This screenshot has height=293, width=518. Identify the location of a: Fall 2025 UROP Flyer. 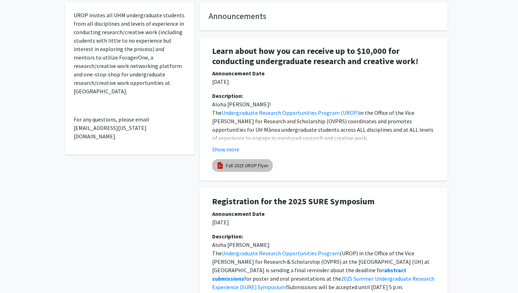
(247, 166).